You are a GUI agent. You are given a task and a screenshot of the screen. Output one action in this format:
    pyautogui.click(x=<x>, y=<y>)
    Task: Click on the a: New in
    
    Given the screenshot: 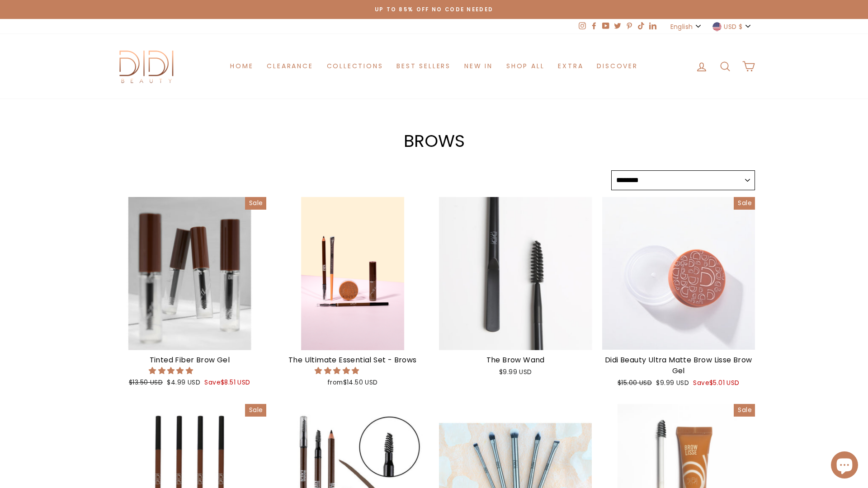 What is the action you would take?
    pyautogui.click(x=478, y=66)
    